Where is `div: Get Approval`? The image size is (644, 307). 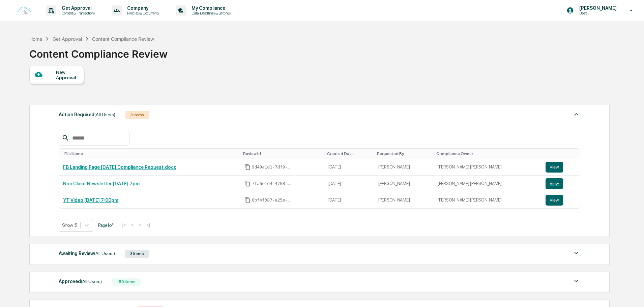 div: Get Approval is located at coordinates (67, 39).